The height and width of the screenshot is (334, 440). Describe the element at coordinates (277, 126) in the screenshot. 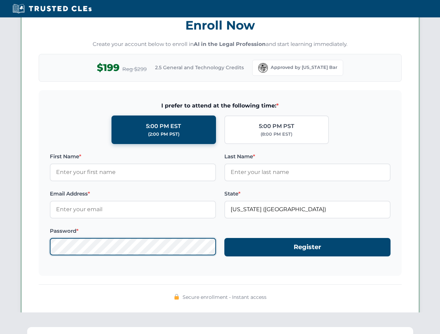

I see `div: 5:00 PM PST` at that location.